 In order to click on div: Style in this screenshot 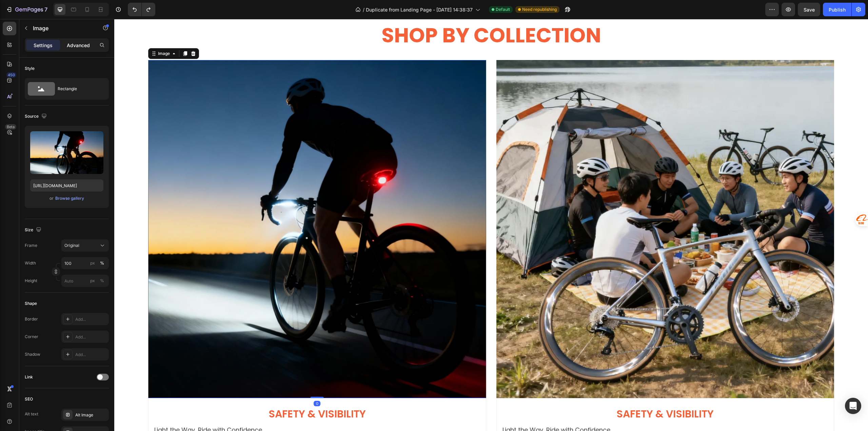, I will do `click(30, 69)`.